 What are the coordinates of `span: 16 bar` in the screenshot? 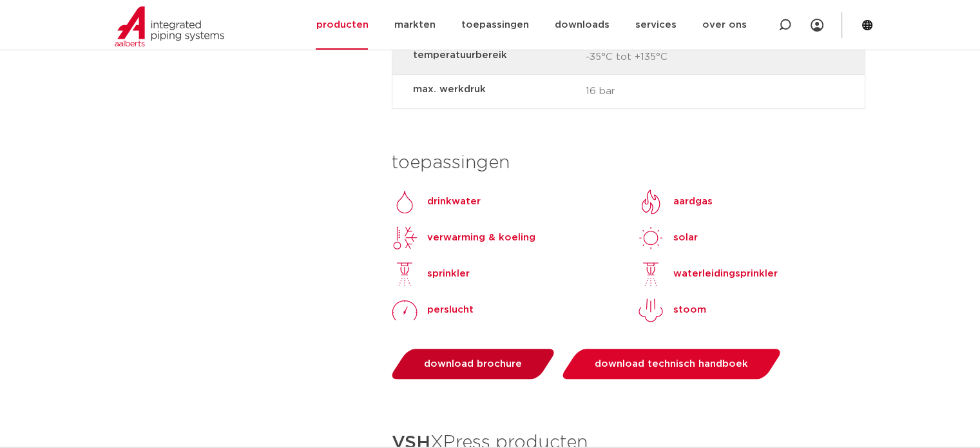 It's located at (687, 92).